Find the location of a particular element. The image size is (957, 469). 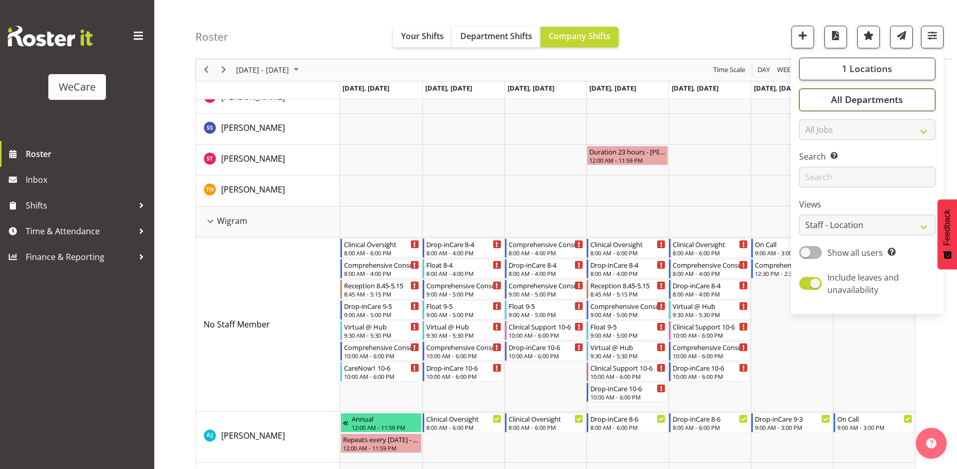

span: Time & Attendance is located at coordinates (80, 231).